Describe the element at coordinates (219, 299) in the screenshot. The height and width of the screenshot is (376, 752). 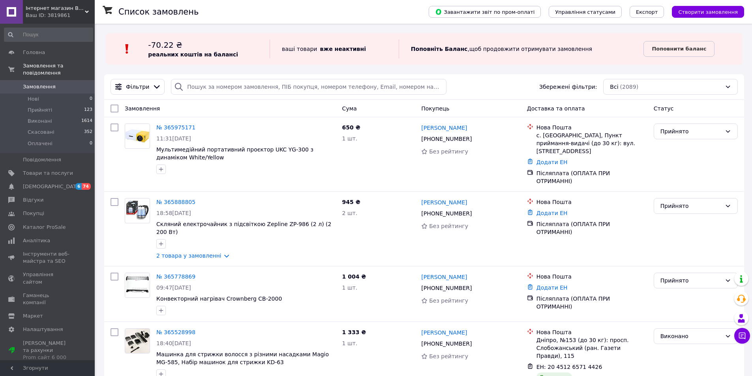
I see `span: Конвекторний нагрівач Crownberg CB-2000` at that location.